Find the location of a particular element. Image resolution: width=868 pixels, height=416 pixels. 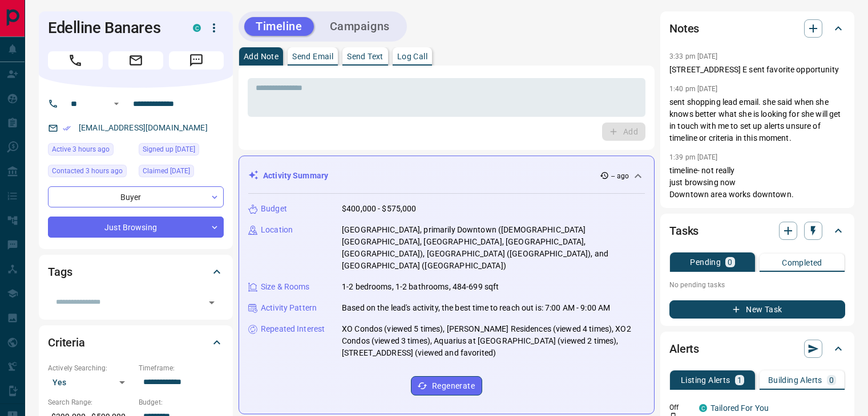

p: Timeframe: is located at coordinates (181, 368).